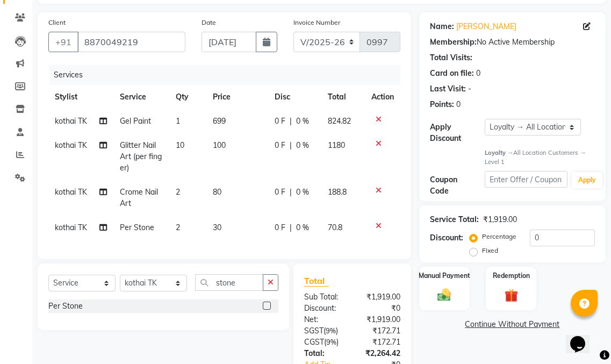 Image resolution: width=611 pixels, height=364 pixels. I want to click on label: Percentage, so click(499, 236).